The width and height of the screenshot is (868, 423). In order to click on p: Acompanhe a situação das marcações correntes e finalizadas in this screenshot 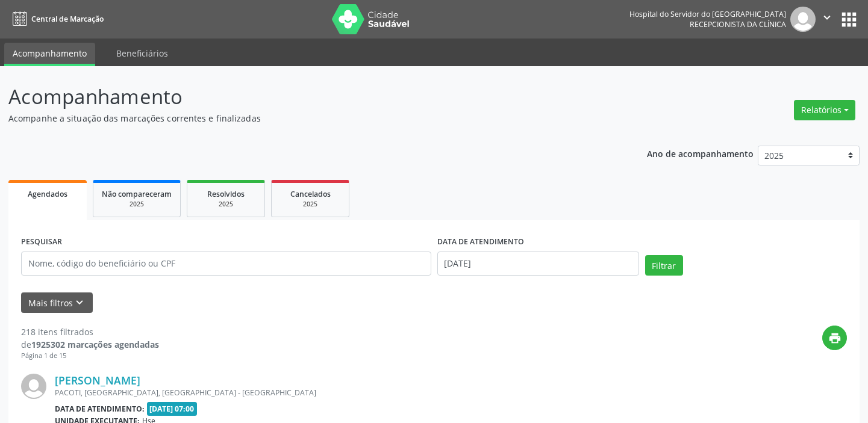, I will do `click(306, 118)`.